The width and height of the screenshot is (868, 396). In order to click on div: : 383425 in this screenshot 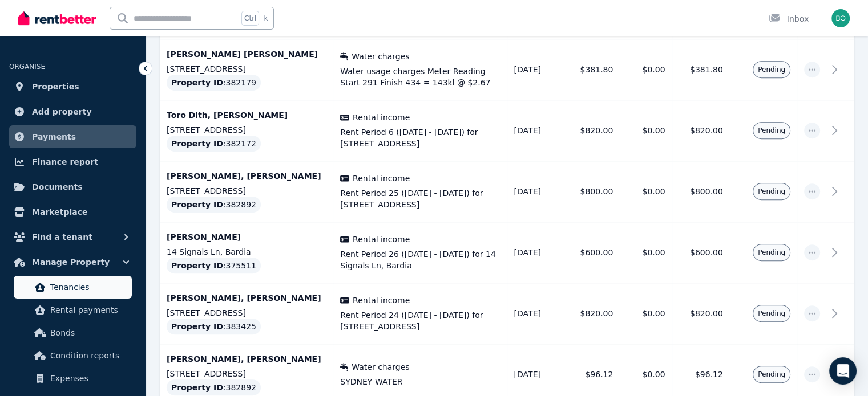, I will do `click(213, 327)`.